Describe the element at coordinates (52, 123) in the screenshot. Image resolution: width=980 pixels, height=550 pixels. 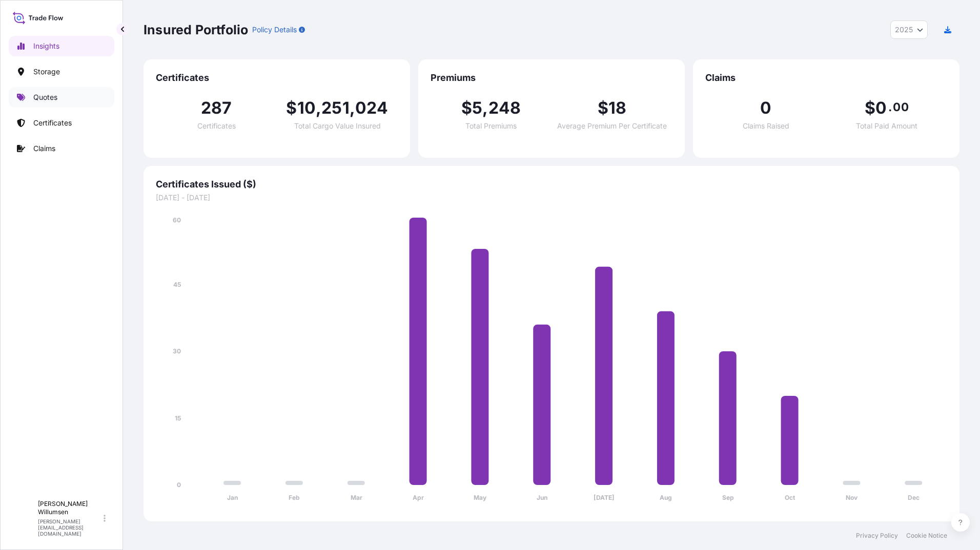
I see `p: Certificates` at that location.